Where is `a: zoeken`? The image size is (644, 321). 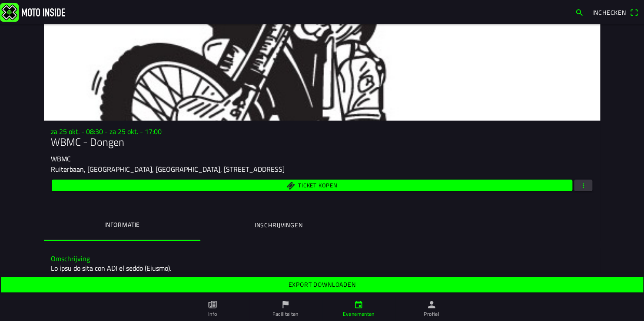 a: zoeken is located at coordinates (579, 12).